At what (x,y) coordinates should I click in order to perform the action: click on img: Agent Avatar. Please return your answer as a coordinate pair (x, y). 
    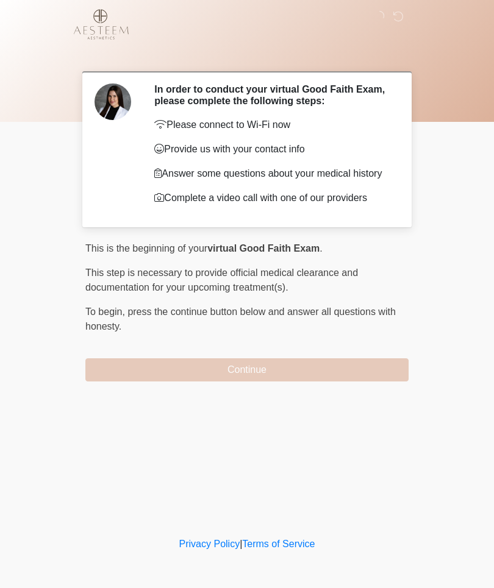
    Looking at the image, I should click on (113, 102).